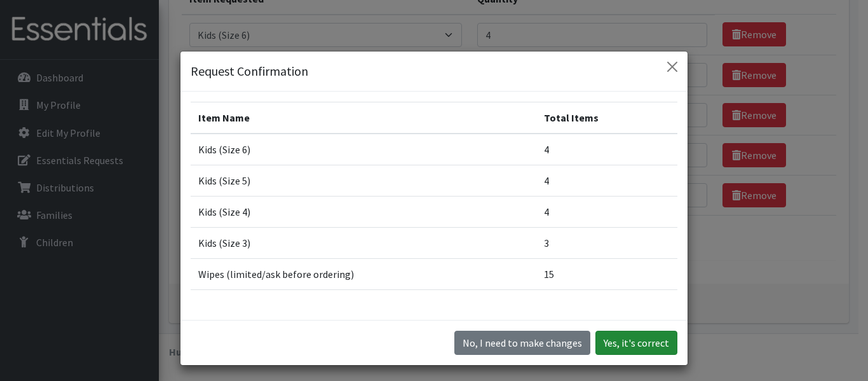 The height and width of the screenshot is (381, 868). What do you see at coordinates (364, 149) in the screenshot?
I see `td: Kids (Size 6)` at bounding box center [364, 149].